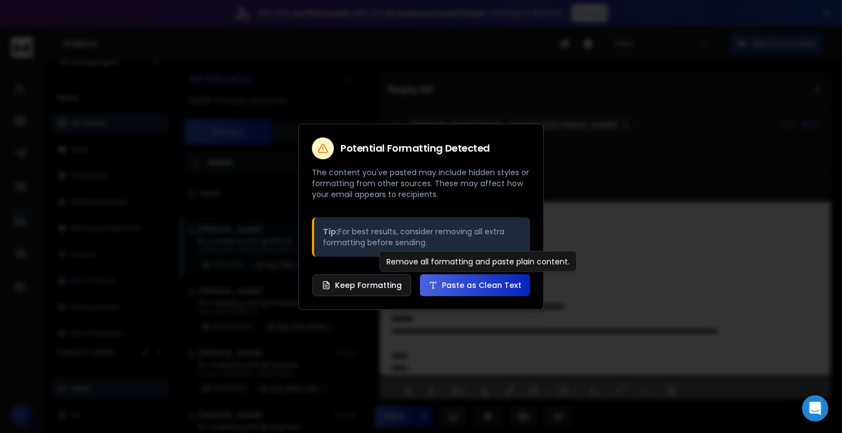 This screenshot has height=433, width=842. Describe the element at coordinates (422, 237) in the screenshot. I see `p: For best results, consider removing all extra formatting before sending.` at that location.